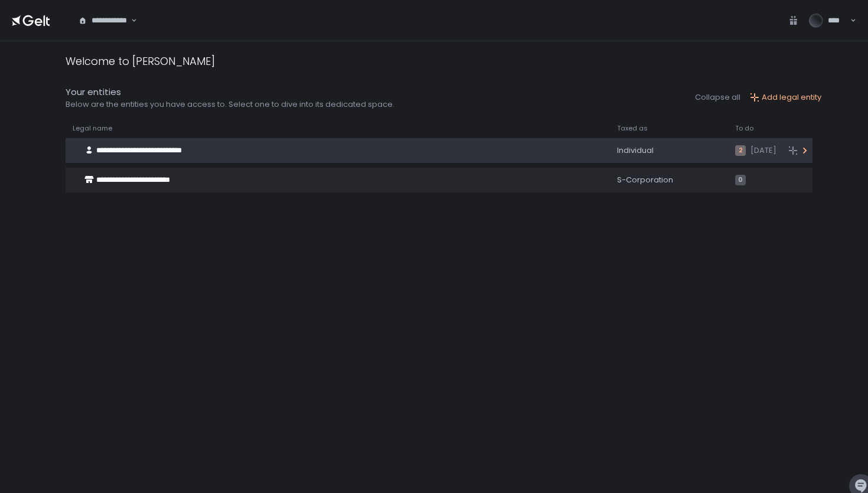  Describe the element at coordinates (633, 128) in the screenshot. I see `span: Taxed as` at that location.